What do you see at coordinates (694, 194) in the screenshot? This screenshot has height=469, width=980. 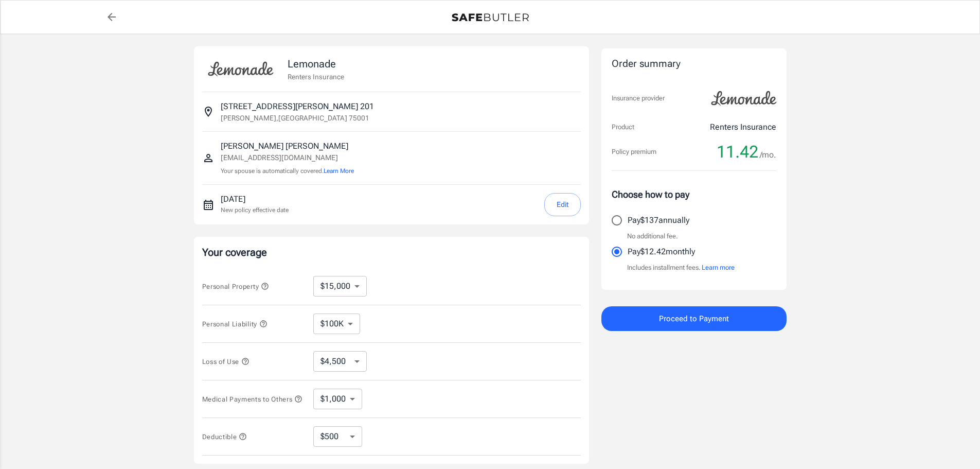 I see `p: Choose how to pay` at bounding box center [694, 194].